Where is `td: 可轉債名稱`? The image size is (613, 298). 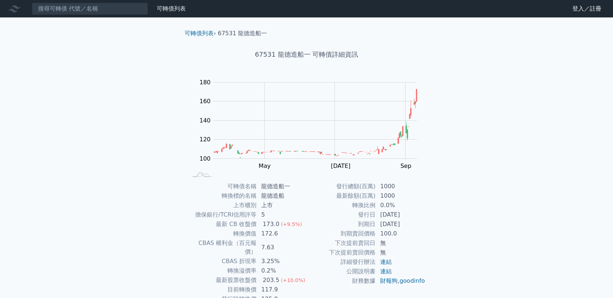
td: 可轉債名稱 is located at coordinates (222, 186).